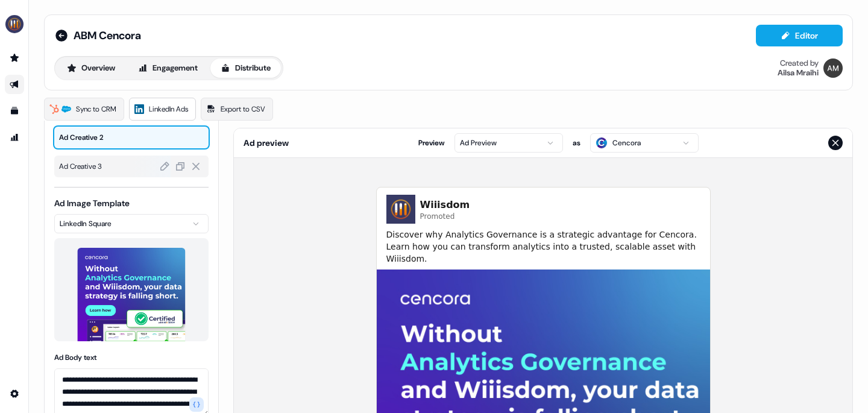  What do you see at coordinates (14, 58) in the screenshot?
I see `a: Go to prospects` at bounding box center [14, 58].